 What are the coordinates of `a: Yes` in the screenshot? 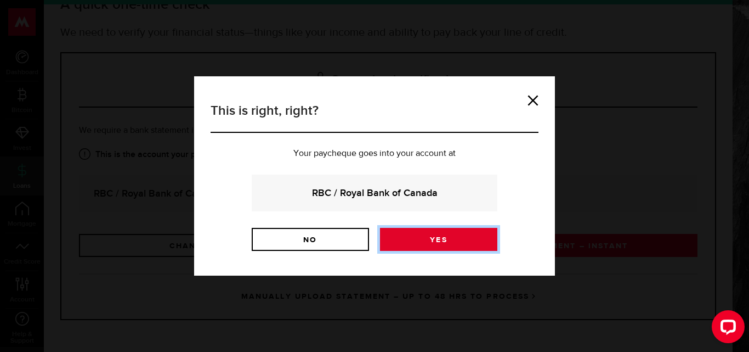 It's located at (439, 239).